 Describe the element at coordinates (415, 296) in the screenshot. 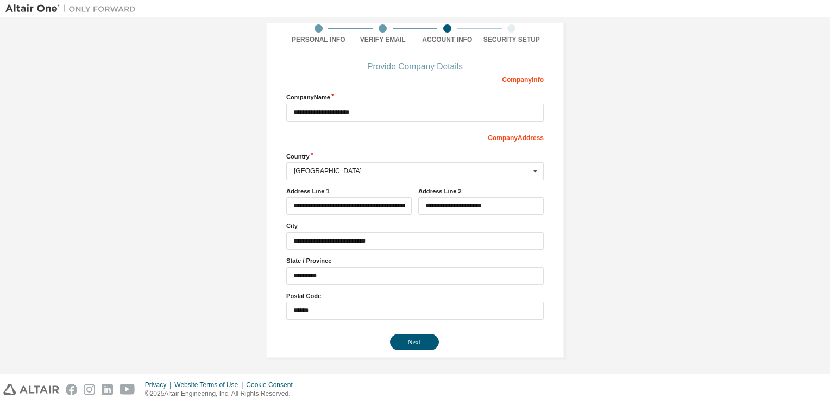

I see `label: Postal Code` at that location.